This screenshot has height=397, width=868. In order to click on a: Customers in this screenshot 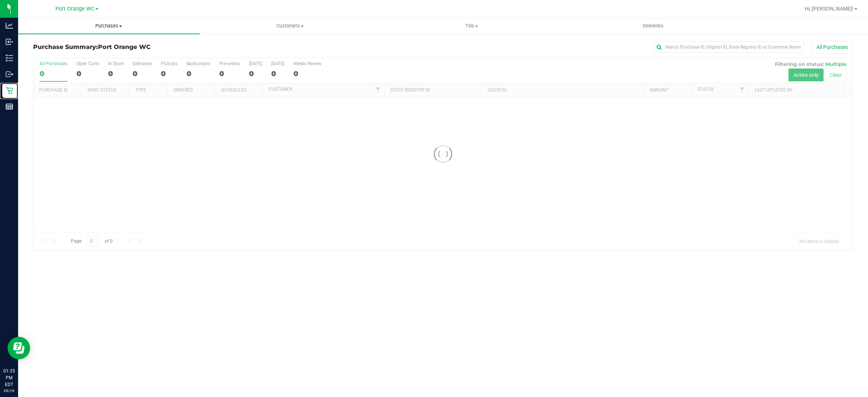, I will do `click(290, 26)`.